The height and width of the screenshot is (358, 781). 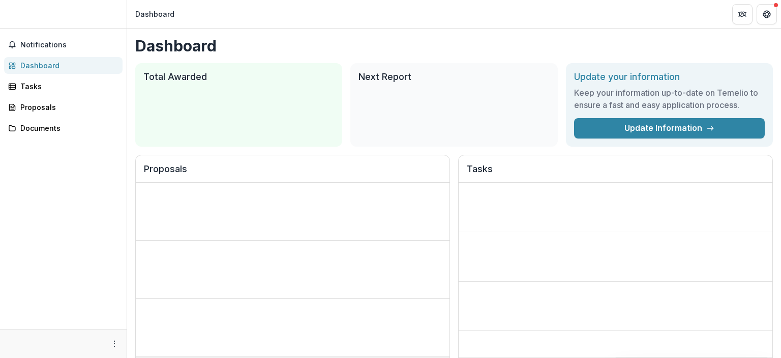 I want to click on button: Partners, so click(x=743, y=14).